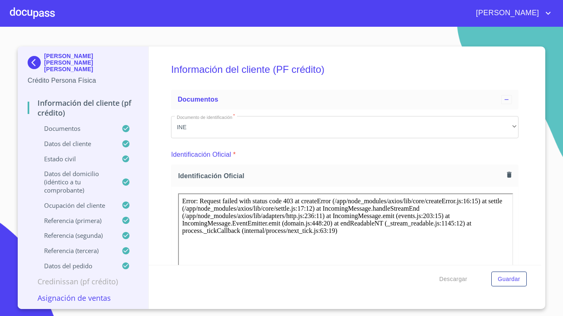 This screenshot has width=563, height=316. Describe the element at coordinates (75, 251) in the screenshot. I see `p: Referencia (tercera)` at that location.